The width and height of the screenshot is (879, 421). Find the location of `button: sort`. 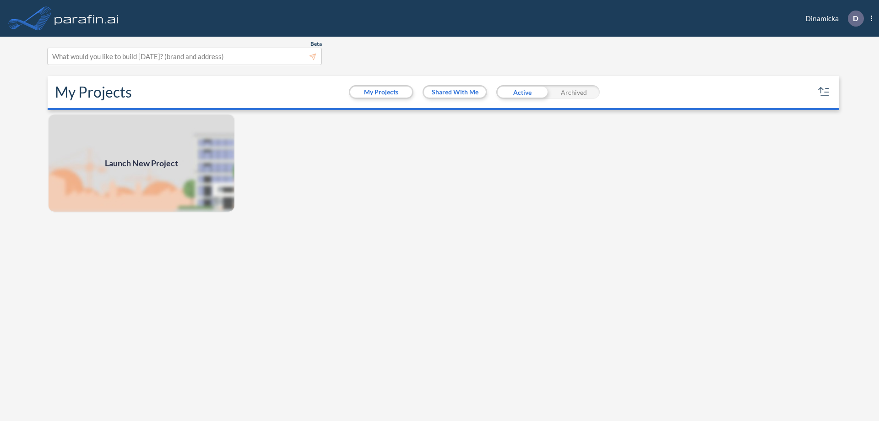

button: sort is located at coordinates (824, 92).